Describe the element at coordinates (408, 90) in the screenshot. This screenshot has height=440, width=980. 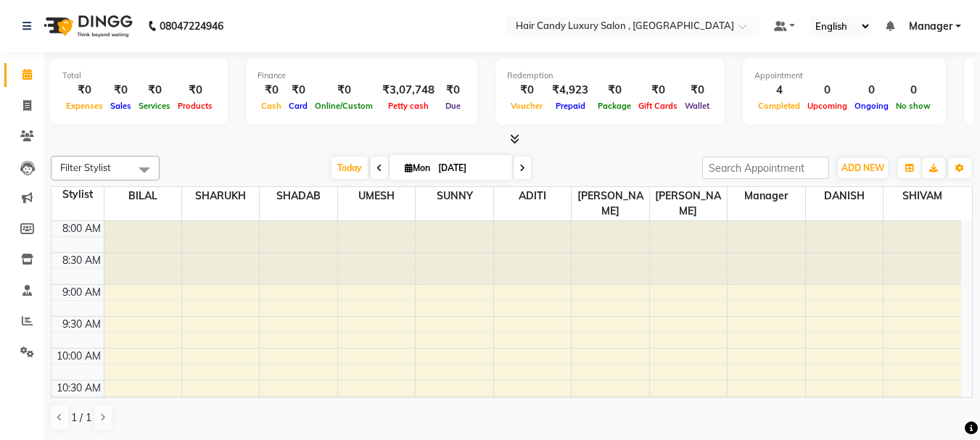
I see `div: ₹3,07,748` at that location.